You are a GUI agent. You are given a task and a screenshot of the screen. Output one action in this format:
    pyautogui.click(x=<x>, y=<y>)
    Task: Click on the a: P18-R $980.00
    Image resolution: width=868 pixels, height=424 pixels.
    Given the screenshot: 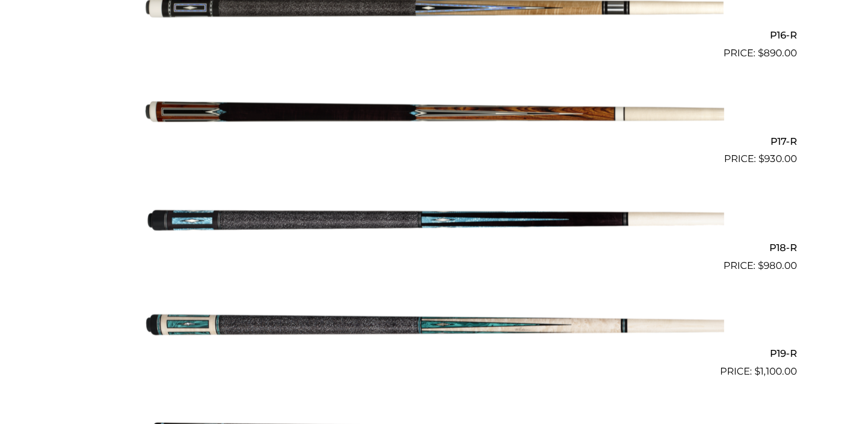 What is the action you would take?
    pyautogui.click(x=434, y=222)
    